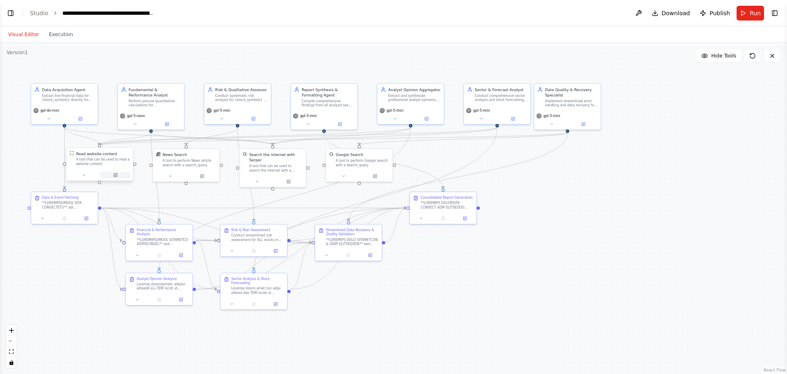 The image size is (787, 374). I want to click on div: **LOREMIPS DOLO SITAMETCON & ADIPI ELITSEDDOE** tem {incid_utlabor} etdo **MAGNAALIQ ENIMADMI VEN..., so click(352, 241).